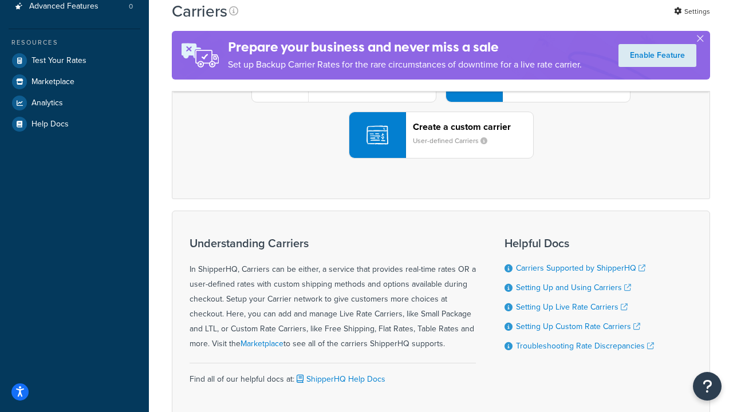 This screenshot has height=412, width=733. What do you see at coordinates (707, 386) in the screenshot?
I see `button: Open Resource Center` at bounding box center [707, 386].